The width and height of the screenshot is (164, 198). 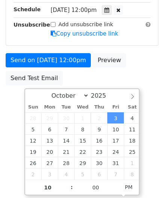 I want to click on span: October 28, 2025, so click(x=66, y=163).